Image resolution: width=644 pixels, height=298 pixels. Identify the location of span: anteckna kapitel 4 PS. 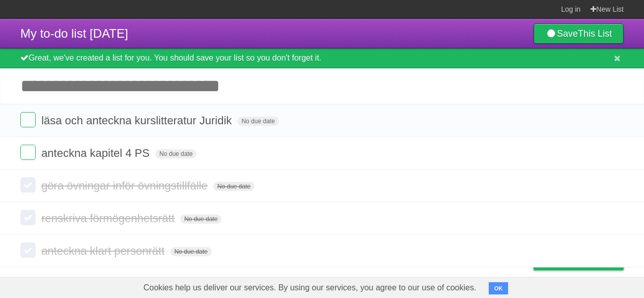
(96, 153).